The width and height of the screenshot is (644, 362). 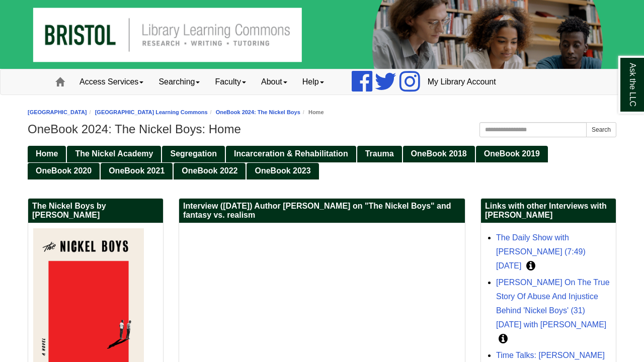 What do you see at coordinates (113, 154) in the screenshot?
I see `a: The Nickel Academy` at bounding box center [113, 154].